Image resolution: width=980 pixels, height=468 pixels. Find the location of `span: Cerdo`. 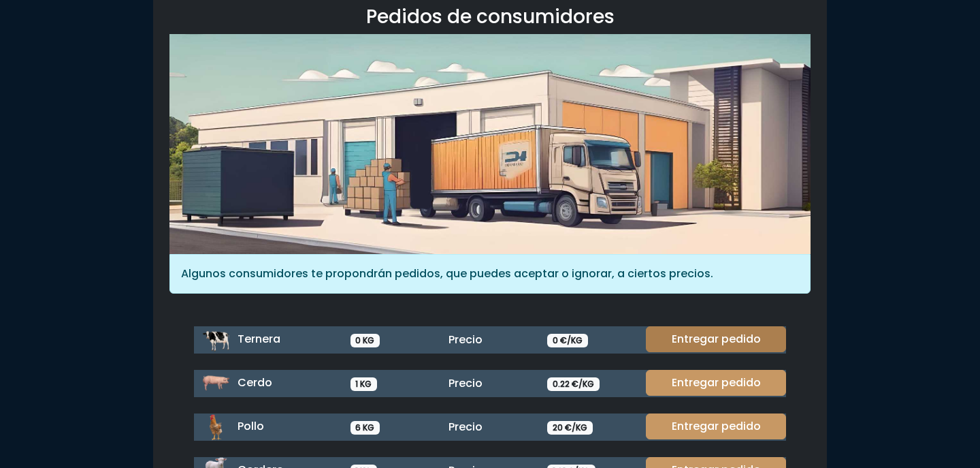

span: Cerdo is located at coordinates (254, 382).